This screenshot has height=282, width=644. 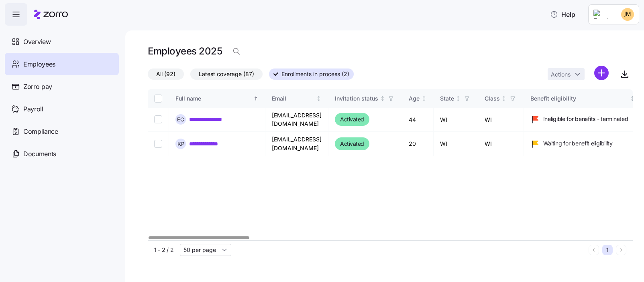 What do you see at coordinates (41, 132) in the screenshot?
I see `span: Compliance` at bounding box center [41, 132].